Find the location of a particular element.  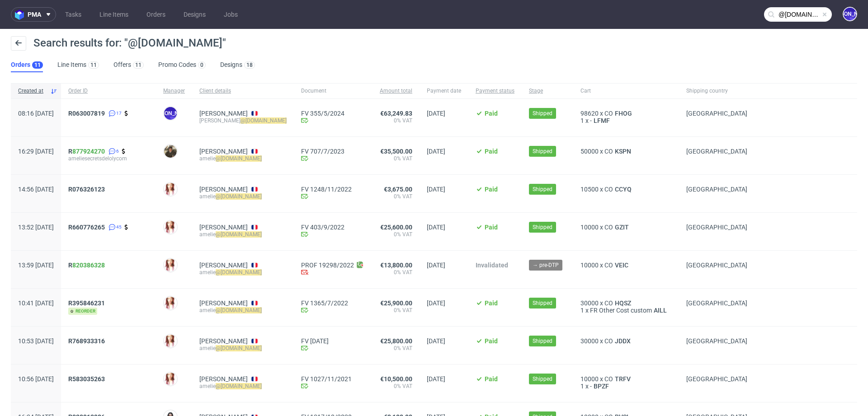

span: €35,500.00 is located at coordinates (396, 151).